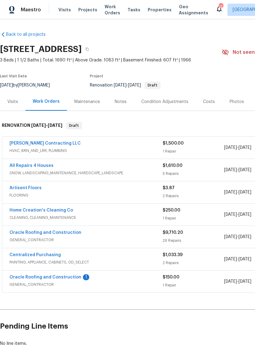 This screenshot has width=255, height=350. What do you see at coordinates (237, 102) in the screenshot?
I see `div: Photos` at bounding box center [237, 102].